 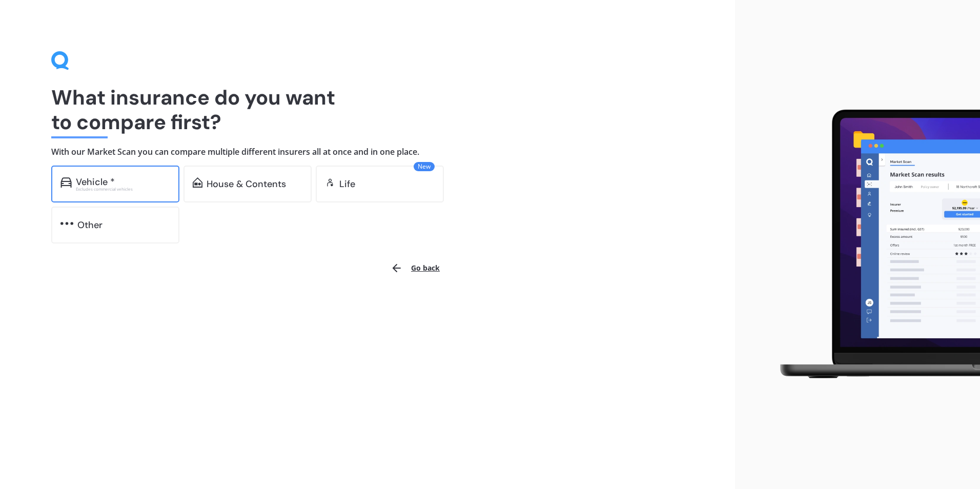 What do you see at coordinates (368, 109) in the screenshot?
I see `h1: What insurance do you want to compare first?` at bounding box center [368, 109].